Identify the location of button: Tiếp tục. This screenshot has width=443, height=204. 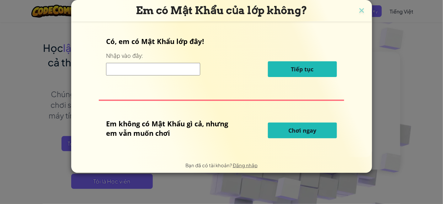
(302, 69).